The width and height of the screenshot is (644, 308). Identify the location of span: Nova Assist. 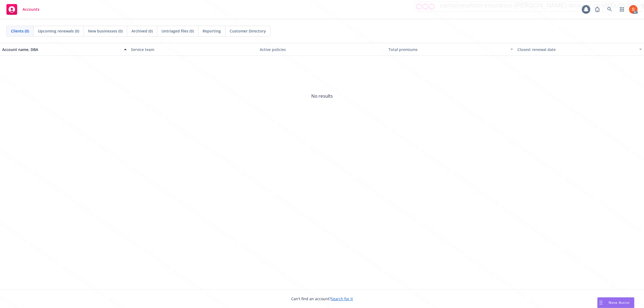
(619, 302).